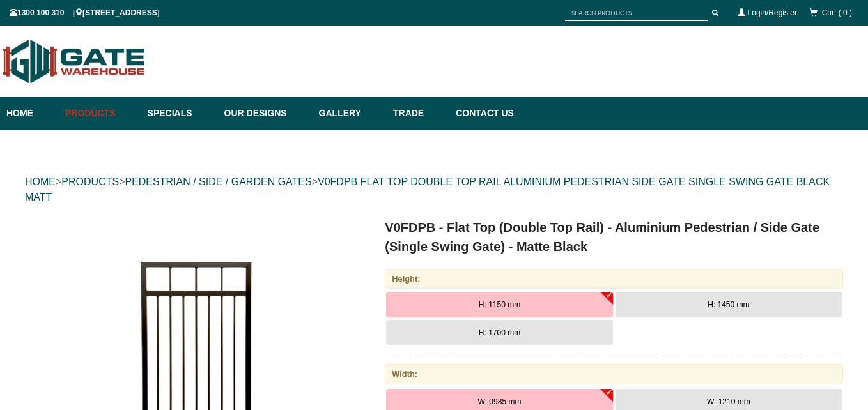  What do you see at coordinates (500, 333) in the screenshot?
I see `button: H: 1700 mm` at bounding box center [500, 333].